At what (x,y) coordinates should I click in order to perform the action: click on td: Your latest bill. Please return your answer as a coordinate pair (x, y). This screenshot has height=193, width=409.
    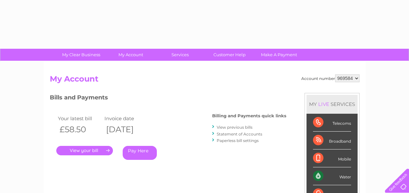
    Looking at the image, I should click on (80, 119).